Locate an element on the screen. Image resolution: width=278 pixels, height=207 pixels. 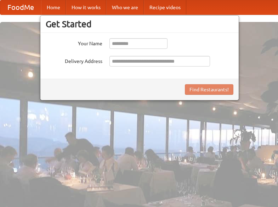
h3: Get Started is located at coordinates (139, 24).